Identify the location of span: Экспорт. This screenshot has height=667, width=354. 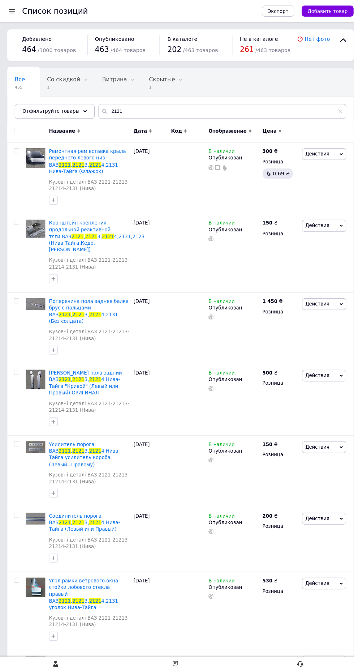
(273, 11).